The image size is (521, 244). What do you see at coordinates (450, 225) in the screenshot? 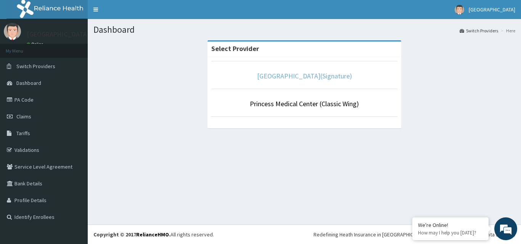
I see `div: We're Online!` at bounding box center [450, 225].